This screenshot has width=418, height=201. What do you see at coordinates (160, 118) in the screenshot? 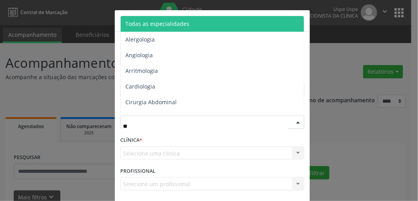
I see `span: Cirurgia Cabeça e Pescoço` at bounding box center [160, 118].